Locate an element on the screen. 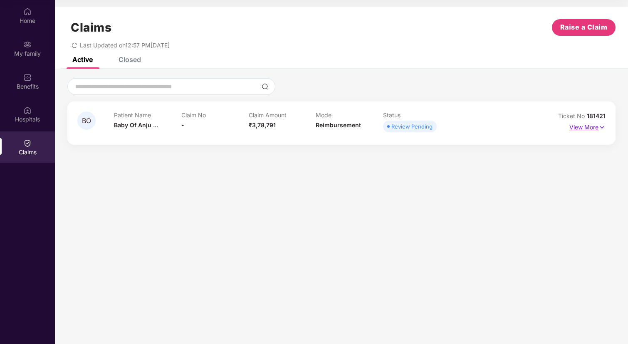 Image resolution: width=628 pixels, height=344 pixels. img: svg+xml;base64,PHN2ZyB4bWxucz0iaHR0cDovL3d3dy53My5vcmcvMjAwMC9zdmciIHdpZHRoPSIxNyIgaGVpZ2h0PSIxNy... is located at coordinates (602, 127).